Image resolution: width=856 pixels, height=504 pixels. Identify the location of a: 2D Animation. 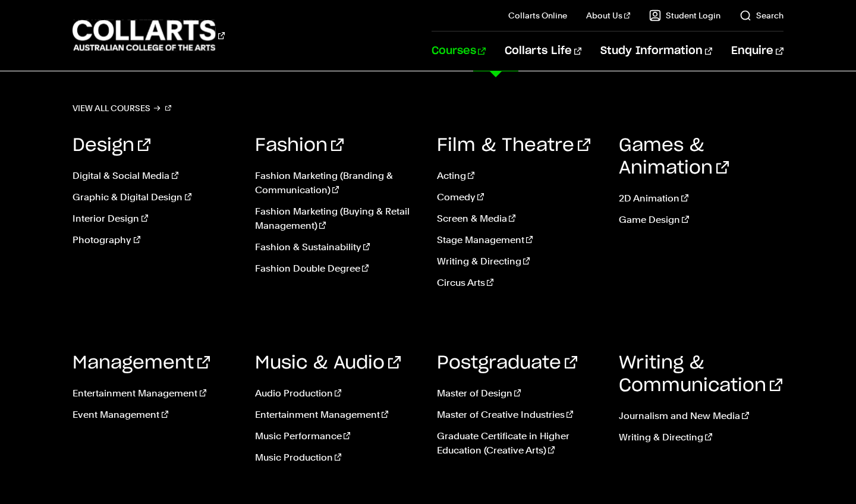
(701, 198).